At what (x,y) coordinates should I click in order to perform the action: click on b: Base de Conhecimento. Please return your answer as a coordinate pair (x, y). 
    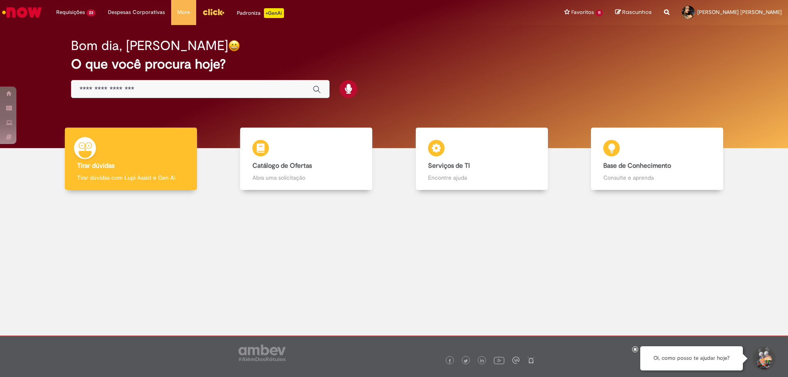
    Looking at the image, I should click on (637, 166).